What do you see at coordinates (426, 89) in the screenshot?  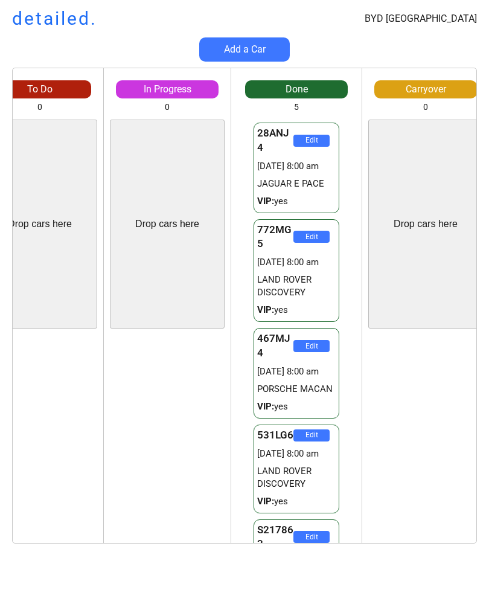 I see `div: Carryover` at bounding box center [426, 89].